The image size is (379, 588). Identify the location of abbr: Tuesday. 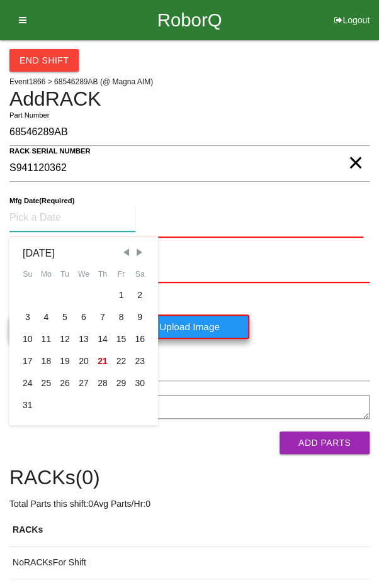
(65, 274).